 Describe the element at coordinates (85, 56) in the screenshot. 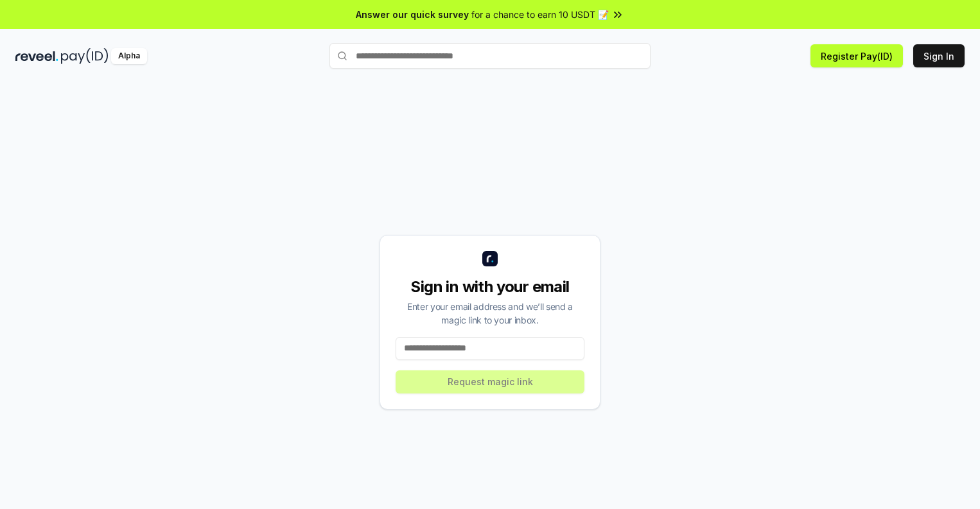

I see `img: pay_id` at that location.